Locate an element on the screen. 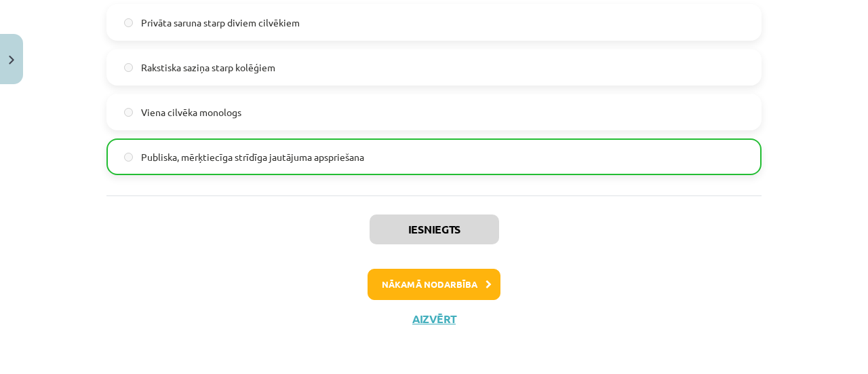  input: Rakstiska saziņa starp kolēģiem is located at coordinates (129, 67).